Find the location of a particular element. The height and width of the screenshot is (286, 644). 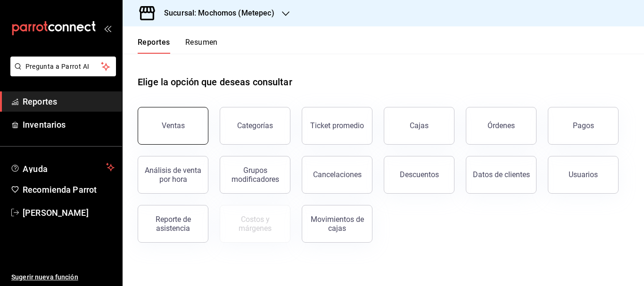

div: Reporte de asistencia is located at coordinates (173, 224).